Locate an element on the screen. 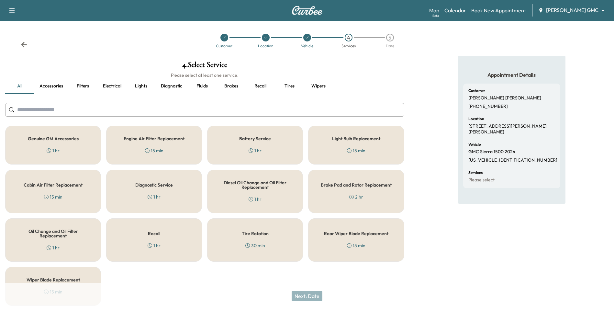  h6: Services is located at coordinates (475, 172).